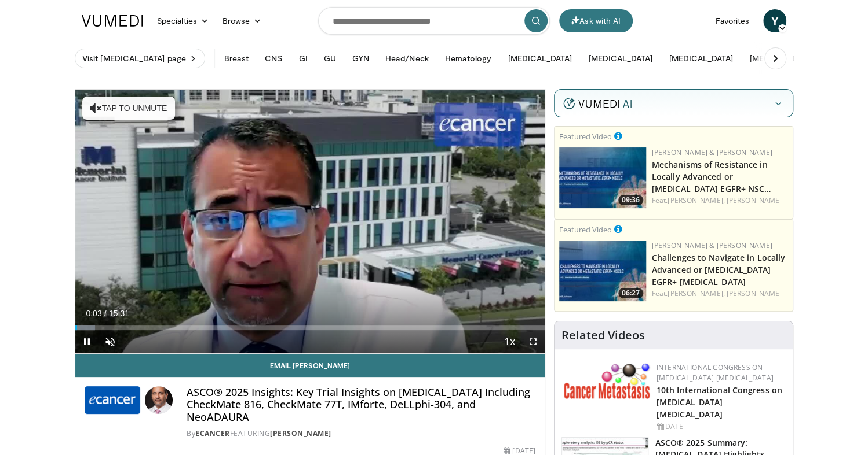 The image size is (868, 455). I want to click on button: Unmute, so click(110, 342).